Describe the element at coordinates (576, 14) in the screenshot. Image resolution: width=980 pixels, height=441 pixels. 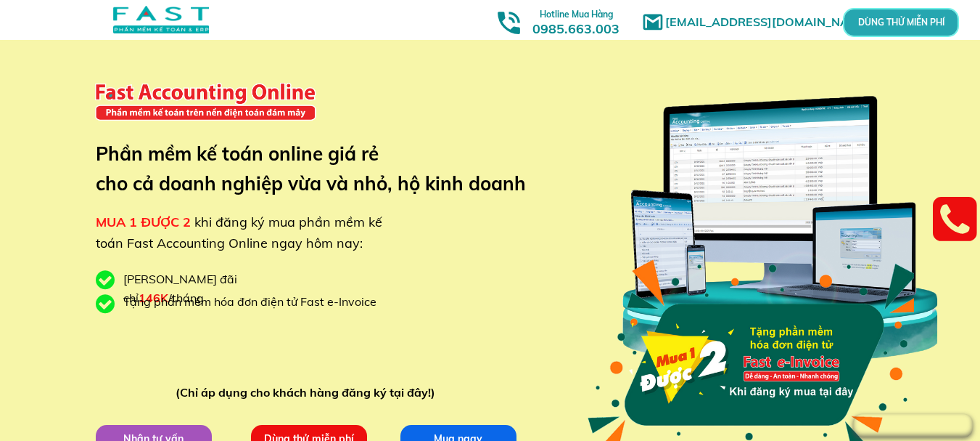
I see `span: Hotline Mua Hàng` at that location.